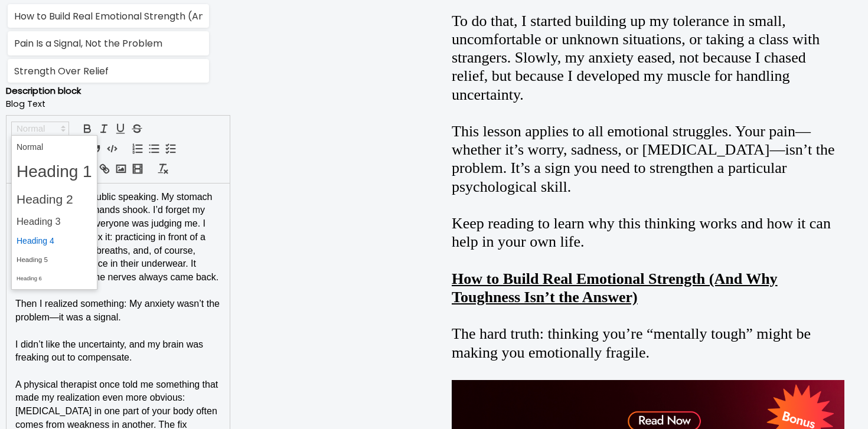 Image resolution: width=868 pixels, height=429 pixels. What do you see at coordinates (615, 288) in the screenshot?
I see `strong: How to Build Real Emotional Strength (And Why Toughness Isn’t the Answer)` at bounding box center [615, 288].